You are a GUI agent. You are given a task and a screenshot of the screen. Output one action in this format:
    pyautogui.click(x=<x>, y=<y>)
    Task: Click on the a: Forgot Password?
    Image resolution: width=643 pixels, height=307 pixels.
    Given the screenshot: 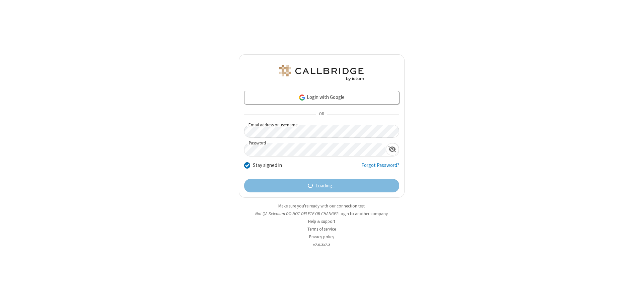 What is the action you would take?
    pyautogui.click(x=380, y=168)
    